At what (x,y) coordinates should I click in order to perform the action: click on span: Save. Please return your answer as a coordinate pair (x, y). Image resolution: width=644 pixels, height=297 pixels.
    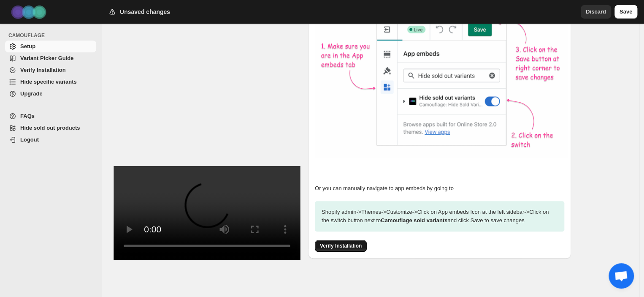
    Looking at the image, I should click on (626, 12).